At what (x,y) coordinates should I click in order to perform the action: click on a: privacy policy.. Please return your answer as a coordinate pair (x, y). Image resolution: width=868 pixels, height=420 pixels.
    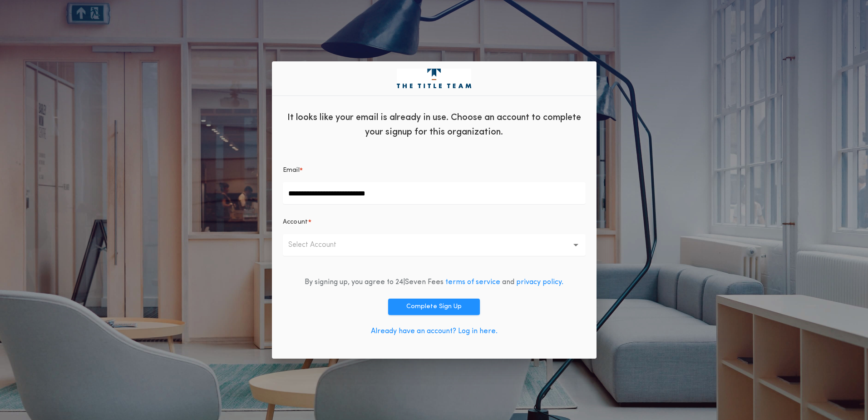
    Looking at the image, I should click on (540, 282).